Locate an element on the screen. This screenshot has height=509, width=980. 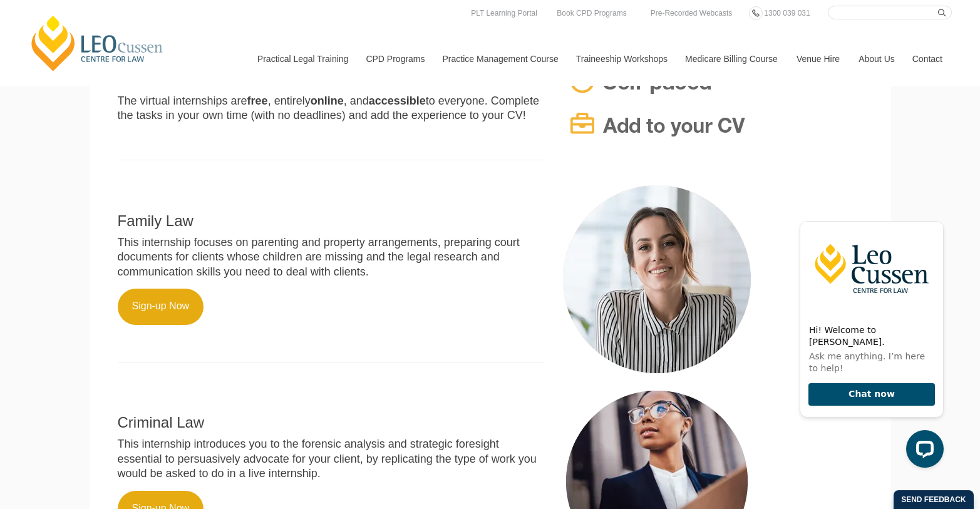
h2: Criminal Law is located at coordinates (331, 423).